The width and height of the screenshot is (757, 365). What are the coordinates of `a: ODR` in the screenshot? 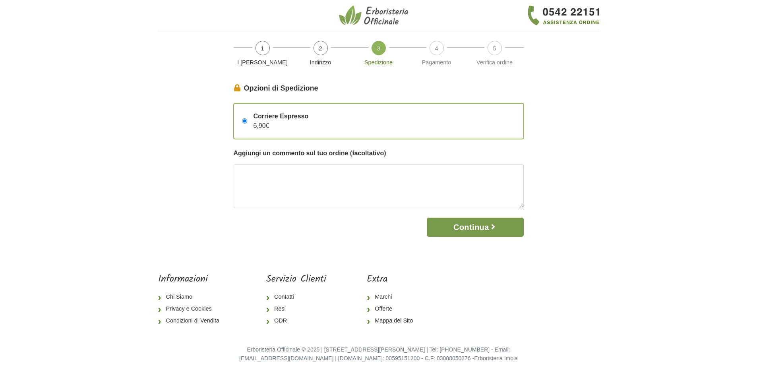 It's located at (296, 321).